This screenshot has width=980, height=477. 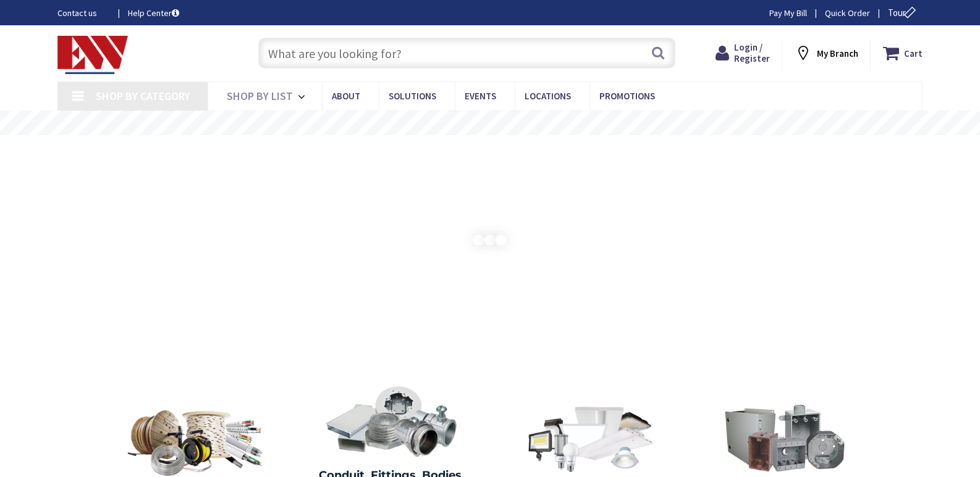 I want to click on span: Support, so click(x=47, y=15).